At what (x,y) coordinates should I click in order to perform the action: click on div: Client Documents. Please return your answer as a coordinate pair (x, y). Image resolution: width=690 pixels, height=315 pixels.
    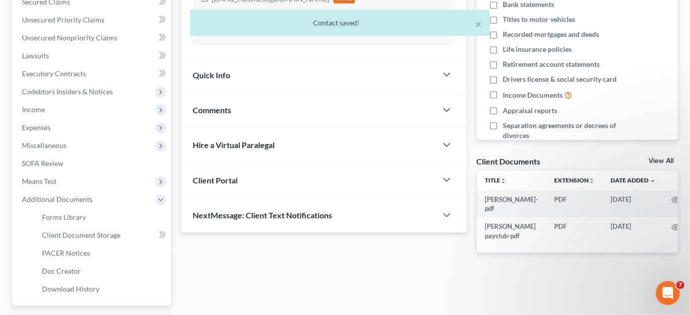
    Looking at the image, I should click on (508, 161).